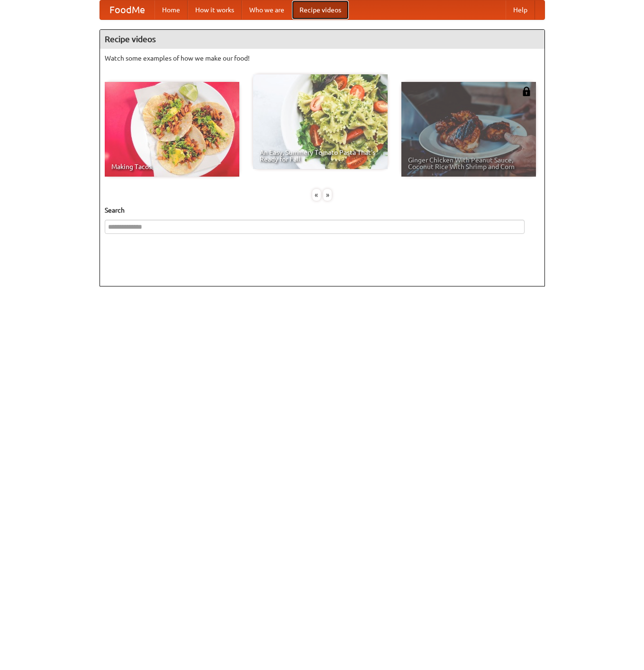 The width and height of the screenshot is (644, 670). What do you see at coordinates (322, 211) in the screenshot?
I see `h5: Search` at bounding box center [322, 211].